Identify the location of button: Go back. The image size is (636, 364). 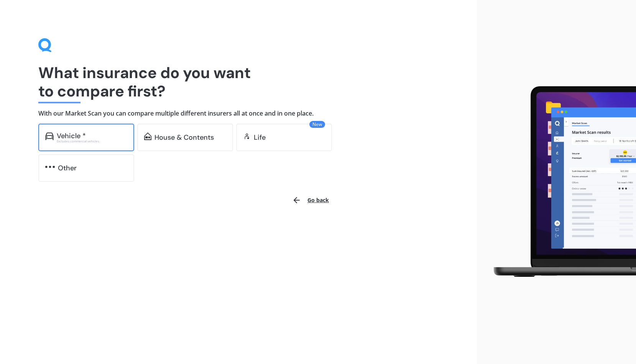
(310, 200).